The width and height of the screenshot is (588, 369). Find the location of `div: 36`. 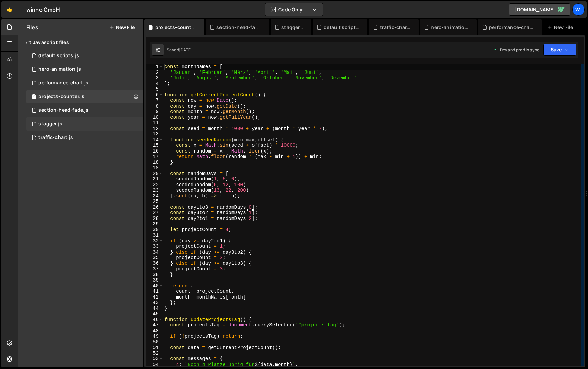

div: 36 is located at coordinates (154, 264).